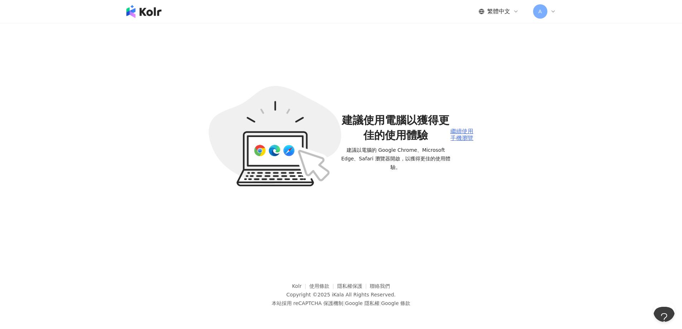  Describe the element at coordinates (362, 303) in the screenshot. I see `a: Google 隱私權` at that location.